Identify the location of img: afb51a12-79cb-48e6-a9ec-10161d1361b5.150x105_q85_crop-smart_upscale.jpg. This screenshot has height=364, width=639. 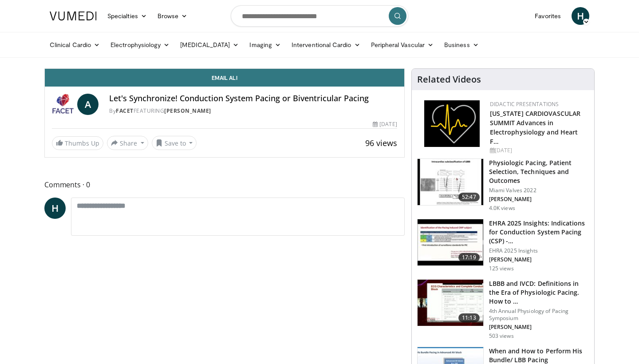
(450, 182).